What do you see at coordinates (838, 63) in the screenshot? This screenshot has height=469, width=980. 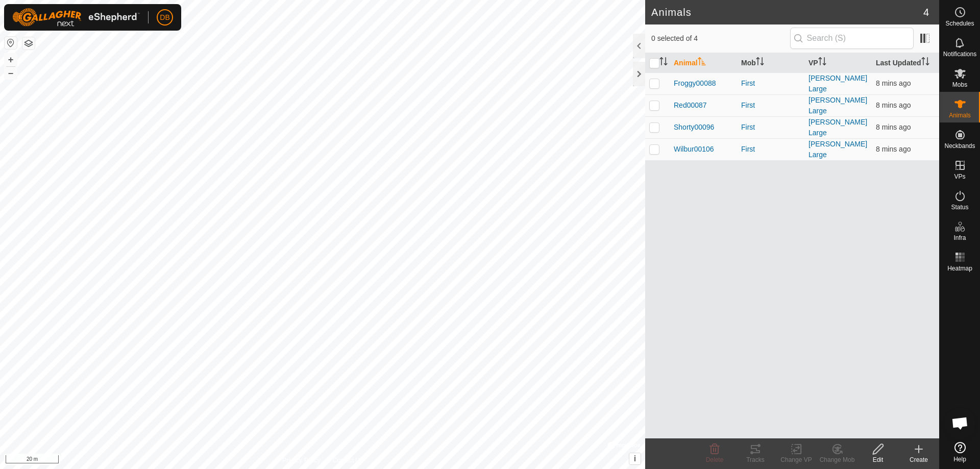 I see `th: VP` at bounding box center [838, 63].